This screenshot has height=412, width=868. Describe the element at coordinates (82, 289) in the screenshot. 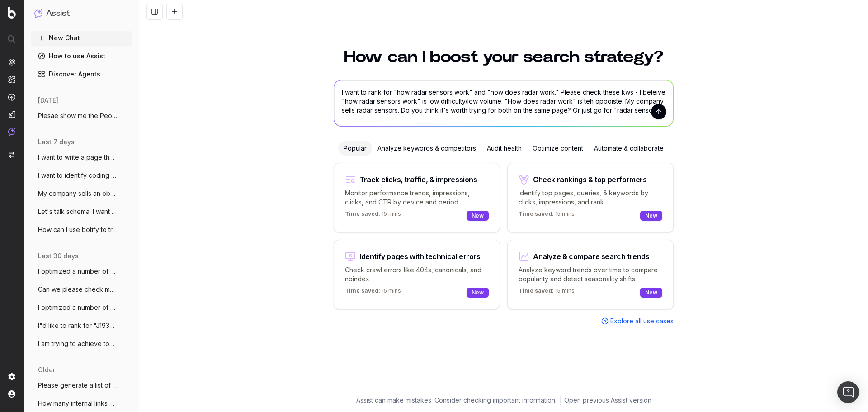

I see `button: Can we please check my connection to GSC` at that location.